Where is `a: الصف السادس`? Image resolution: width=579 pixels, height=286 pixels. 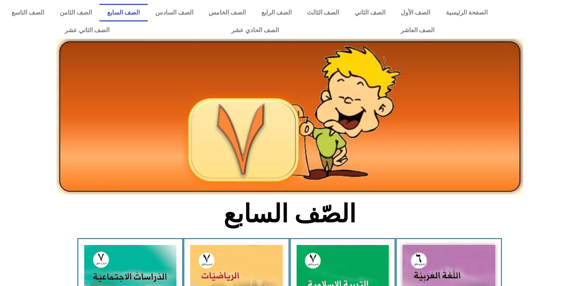
a: الصف السادس is located at coordinates (175, 13).